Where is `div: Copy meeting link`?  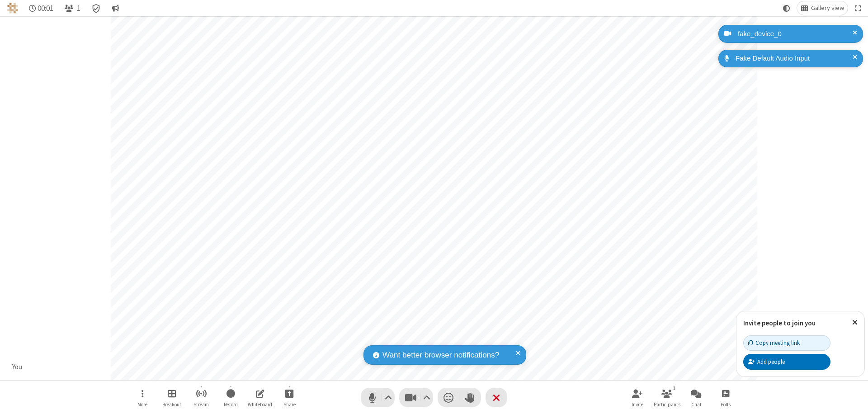
div: Copy meeting link is located at coordinates (774, 342).